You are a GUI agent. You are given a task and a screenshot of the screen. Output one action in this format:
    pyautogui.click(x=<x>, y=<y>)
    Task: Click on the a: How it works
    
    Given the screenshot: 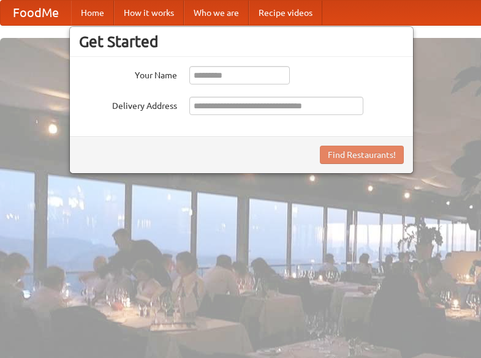 What is the action you would take?
    pyautogui.click(x=149, y=13)
    